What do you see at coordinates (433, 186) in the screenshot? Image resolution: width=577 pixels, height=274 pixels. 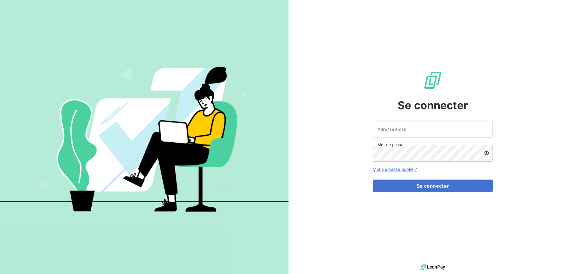 I see `button: Se connecter` at bounding box center [433, 186].